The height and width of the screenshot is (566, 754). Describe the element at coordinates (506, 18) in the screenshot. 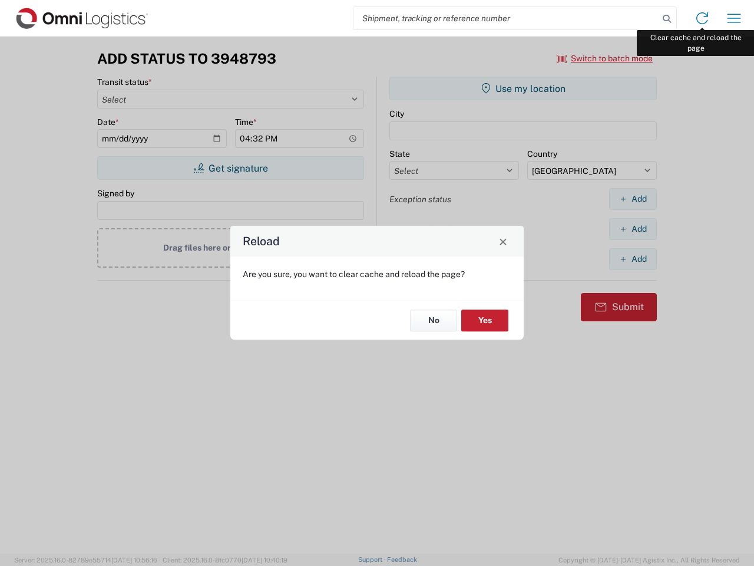

I see `input: Shipment, tracking or reference number` at that location.